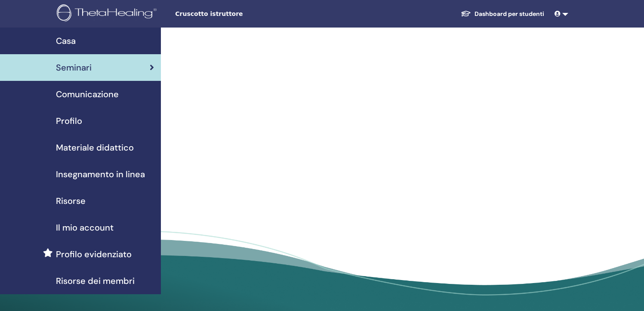 The image size is (644, 311). What do you see at coordinates (94, 255) in the screenshot?
I see `span: Profilo evidenziato` at bounding box center [94, 255].